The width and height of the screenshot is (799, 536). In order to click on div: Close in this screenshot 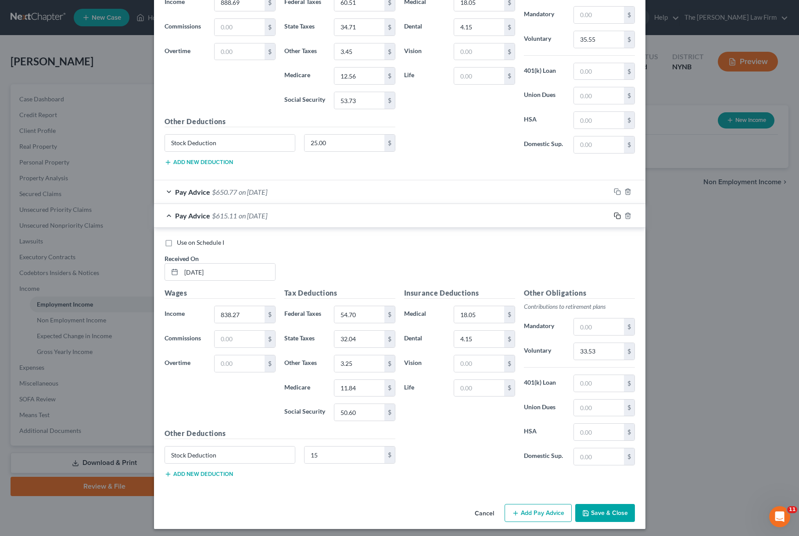, I will do `click(162, 11)`.